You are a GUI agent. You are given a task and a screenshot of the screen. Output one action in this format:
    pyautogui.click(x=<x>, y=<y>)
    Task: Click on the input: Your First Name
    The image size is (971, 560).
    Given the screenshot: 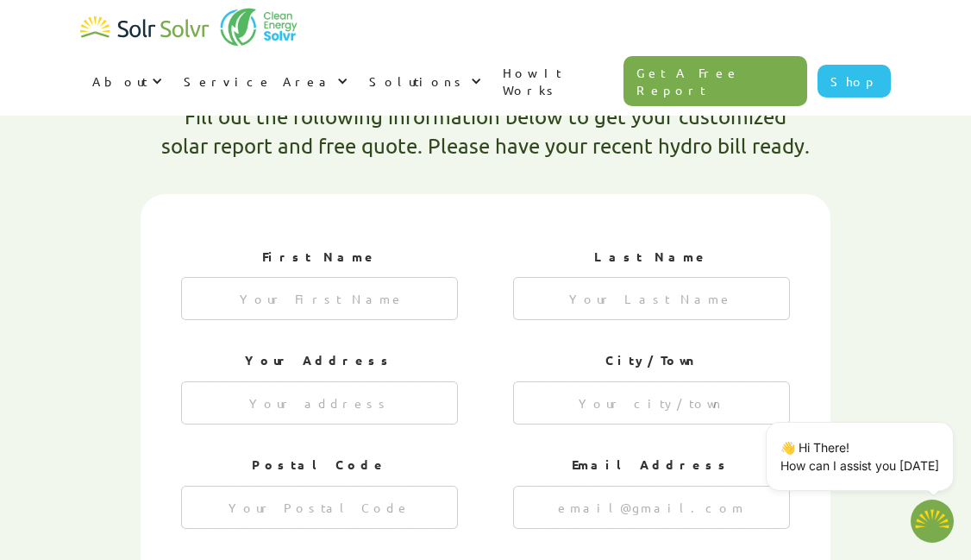 What is the action you would take?
    pyautogui.click(x=319, y=299)
    